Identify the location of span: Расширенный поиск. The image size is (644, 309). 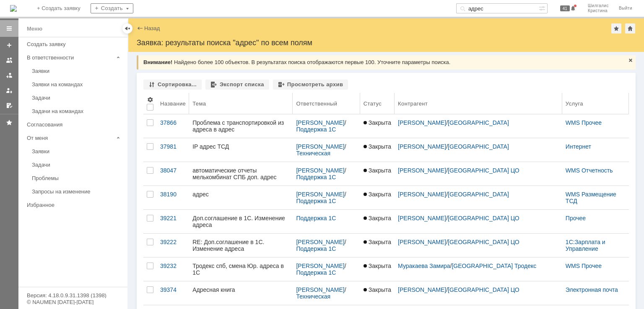
(543, 7).